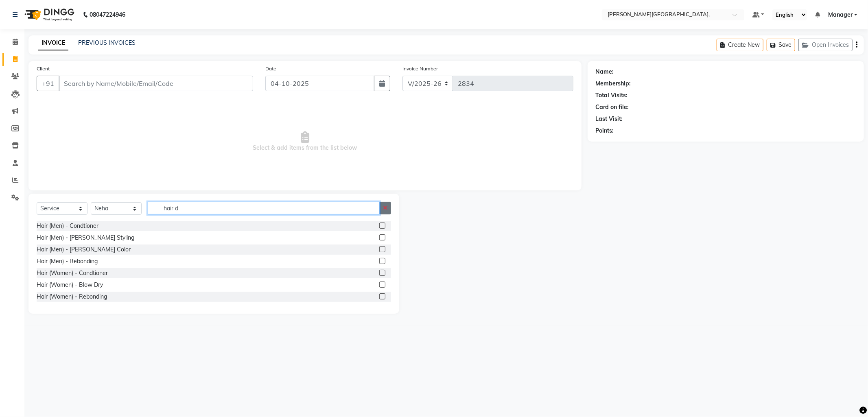 Image resolution: width=868 pixels, height=417 pixels. I want to click on button: Save, so click(781, 45).